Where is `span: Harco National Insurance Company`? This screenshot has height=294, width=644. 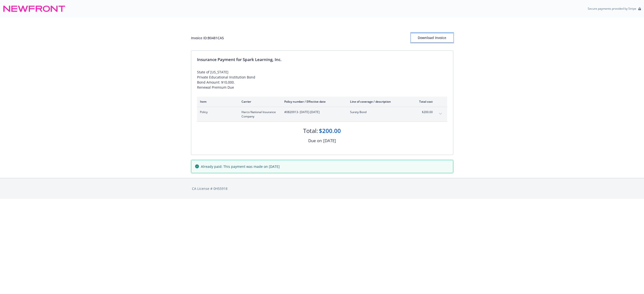
span: Harco National Insurance Company is located at coordinates (259, 114).